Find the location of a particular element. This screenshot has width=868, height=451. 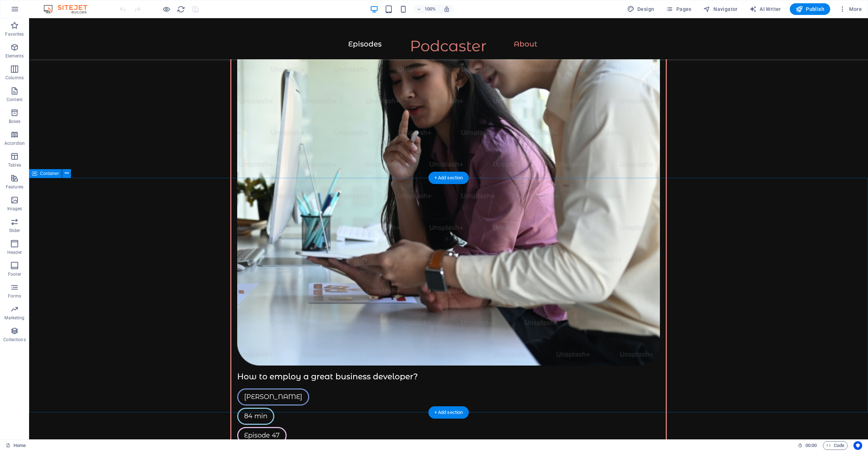

span: Design is located at coordinates (641, 9).